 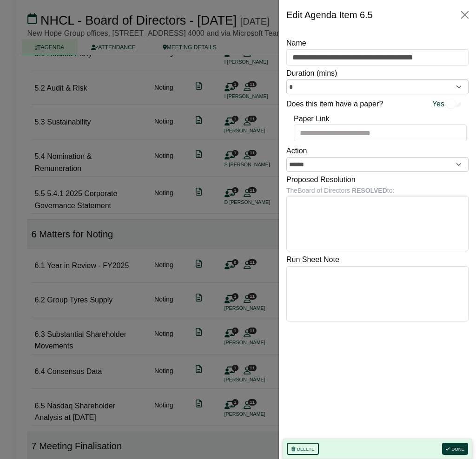 I want to click on label: Paper Link, so click(x=311, y=119).